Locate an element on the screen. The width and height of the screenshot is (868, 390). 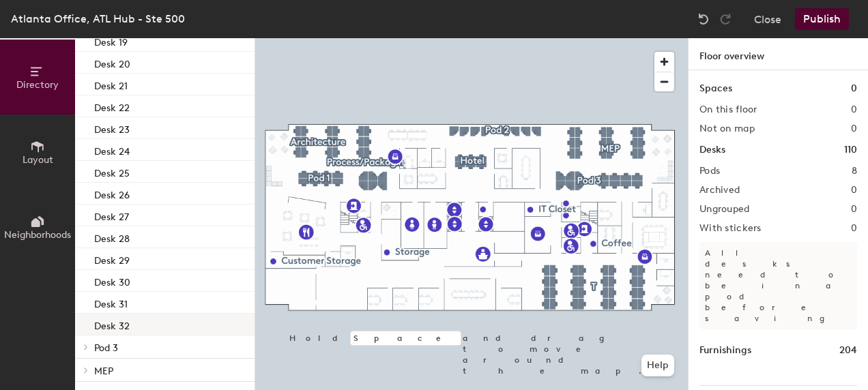
p: Desk 29 is located at coordinates (112, 259).